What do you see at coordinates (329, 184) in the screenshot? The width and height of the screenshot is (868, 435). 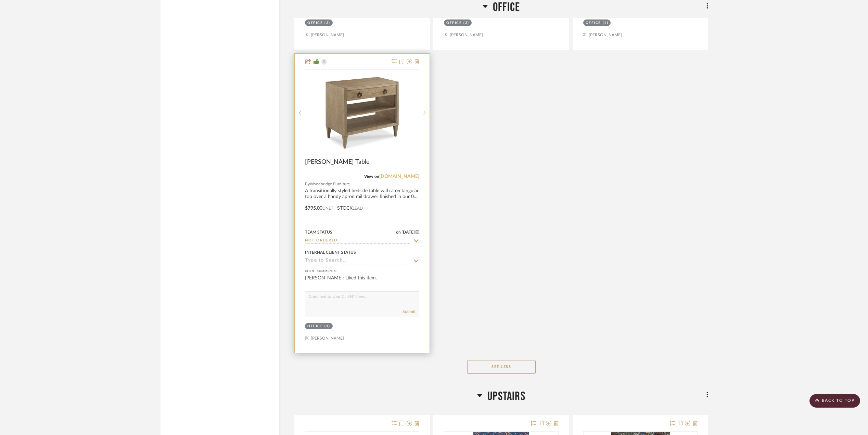 I see `span: Woodbridge Furniture` at bounding box center [329, 184].